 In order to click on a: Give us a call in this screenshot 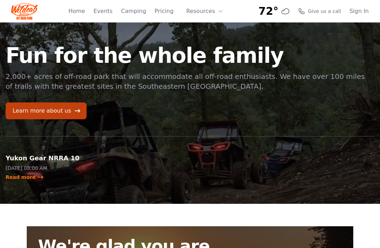, I will do `click(319, 11)`.